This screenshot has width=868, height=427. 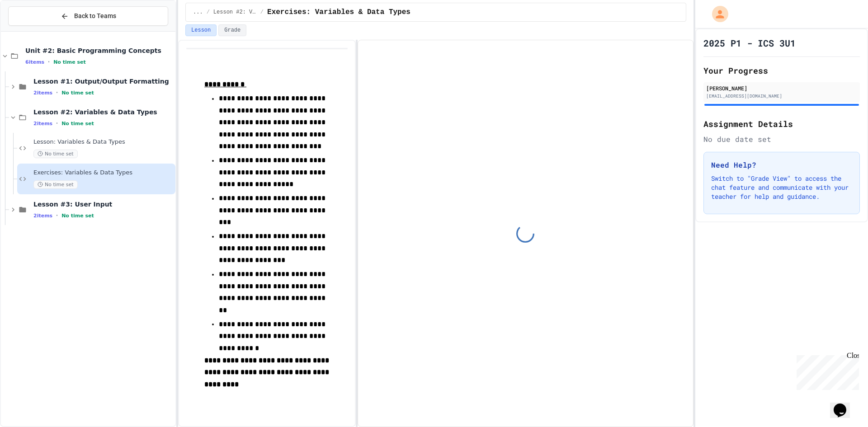 I want to click on h2: Your Progress, so click(x=782, y=70).